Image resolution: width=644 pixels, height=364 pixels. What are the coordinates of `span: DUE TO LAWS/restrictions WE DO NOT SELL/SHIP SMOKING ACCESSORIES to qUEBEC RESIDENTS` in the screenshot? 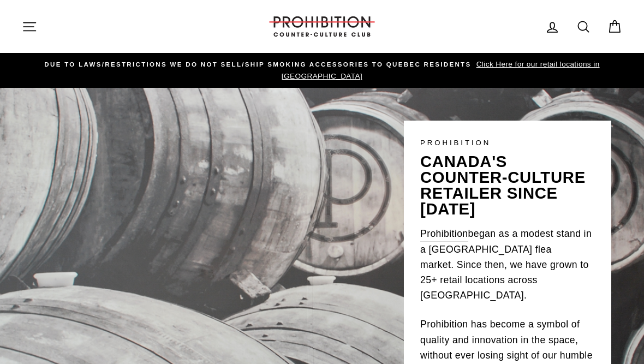 It's located at (258, 64).